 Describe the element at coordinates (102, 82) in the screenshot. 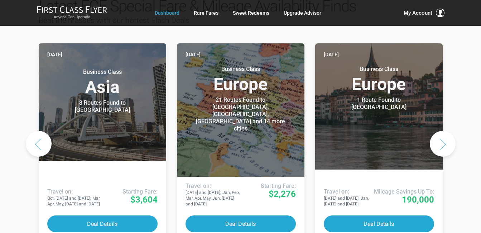

I see `h3: Asia` at that location.